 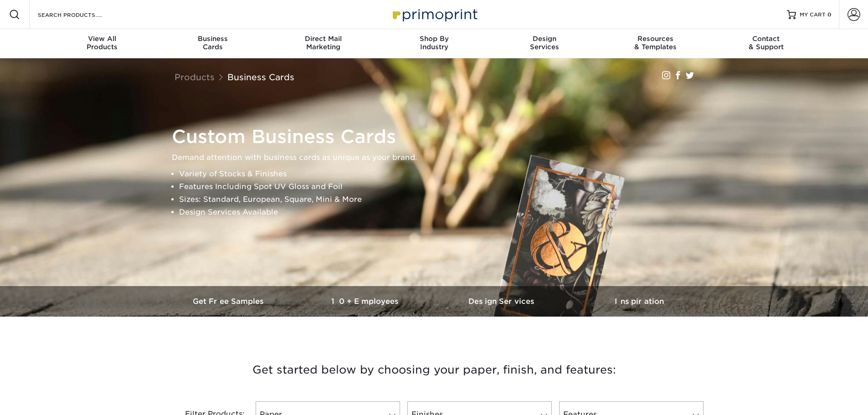 I want to click on a: Design Services, so click(x=502, y=301).